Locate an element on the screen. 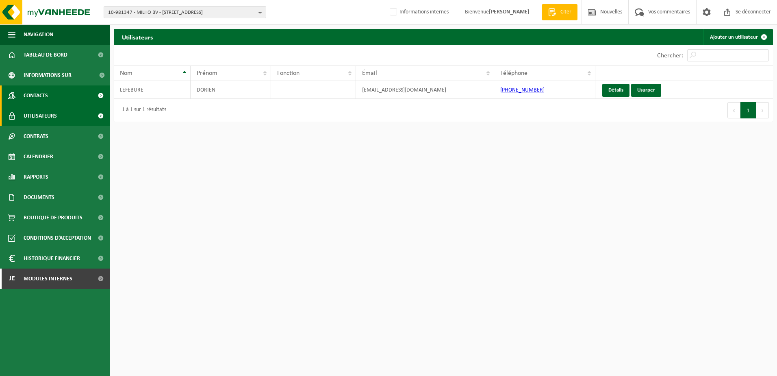  div: 1 à 1 sur 1 résultats is located at coordinates (142, 110).